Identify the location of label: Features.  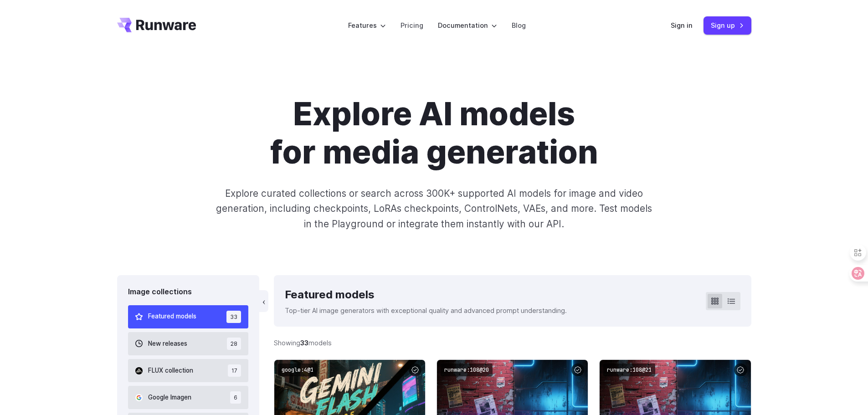
(367, 25).